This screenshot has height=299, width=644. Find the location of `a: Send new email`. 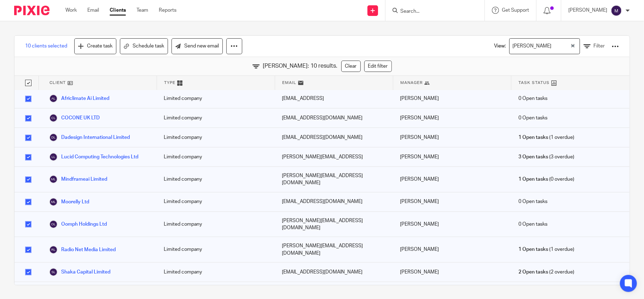

a: Send new email is located at coordinates (197, 46).